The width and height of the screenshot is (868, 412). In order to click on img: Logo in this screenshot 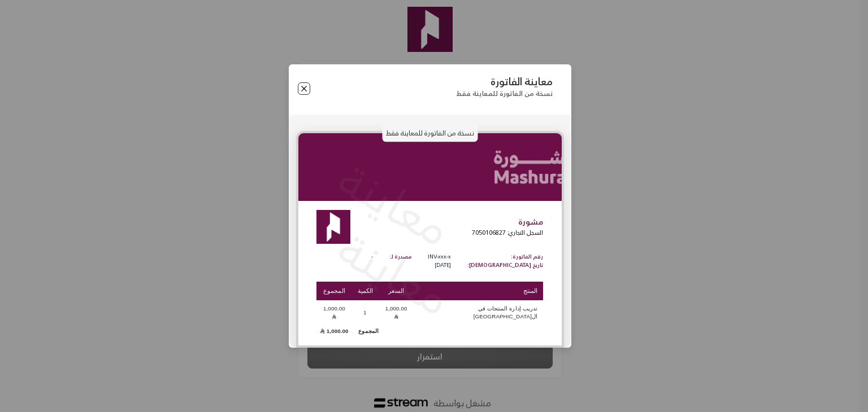, I will do `click(333, 227)`.